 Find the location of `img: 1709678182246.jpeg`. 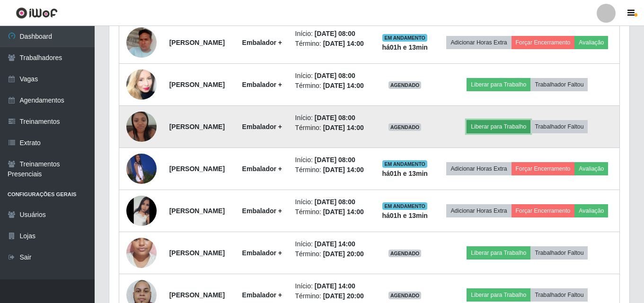

img: 1709678182246.jpeg is located at coordinates (142, 42).